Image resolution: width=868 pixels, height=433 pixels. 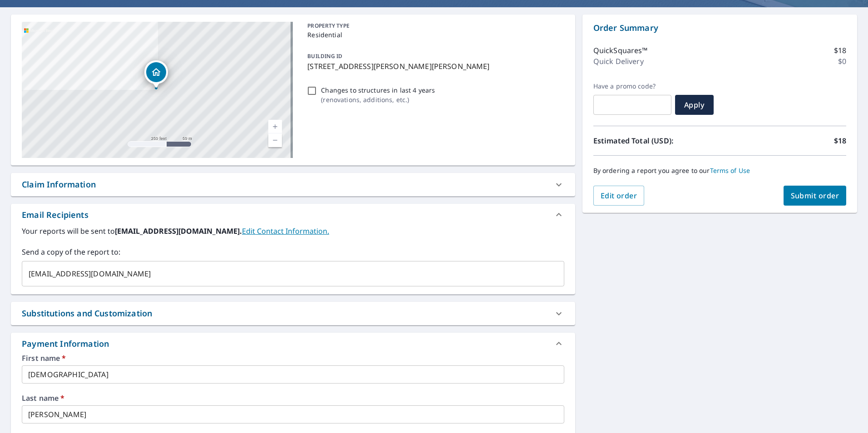 What do you see at coordinates (275, 127) in the screenshot?
I see `a: Current Level 17, Zoom In` at bounding box center [275, 127].